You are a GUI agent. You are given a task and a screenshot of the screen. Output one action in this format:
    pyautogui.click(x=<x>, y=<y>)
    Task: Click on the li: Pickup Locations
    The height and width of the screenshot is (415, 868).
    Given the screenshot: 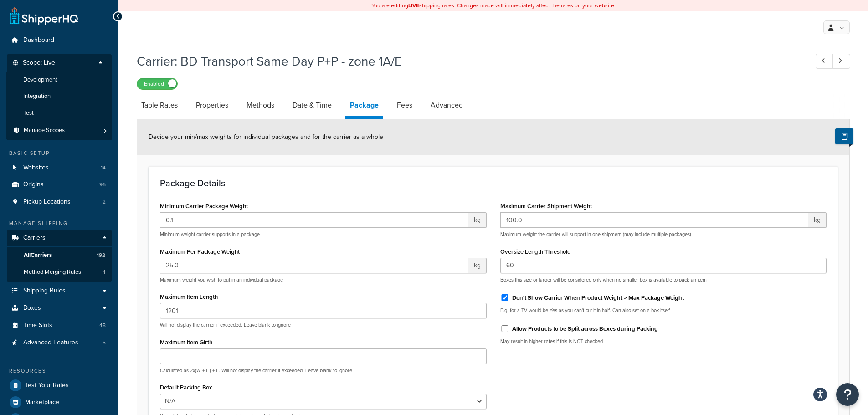 What is the action you would take?
    pyautogui.click(x=59, y=202)
    